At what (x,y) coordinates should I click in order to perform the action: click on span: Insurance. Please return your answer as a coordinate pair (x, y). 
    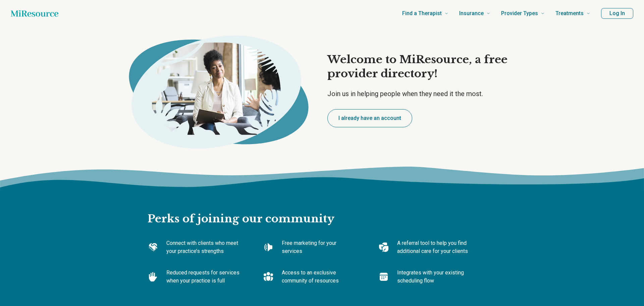
    Looking at the image, I should click on (472, 13).